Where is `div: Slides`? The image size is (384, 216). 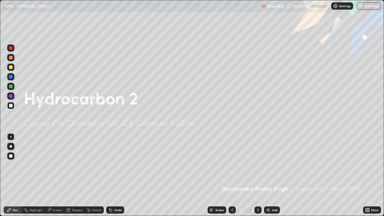 div: Slides is located at coordinates (220, 210).